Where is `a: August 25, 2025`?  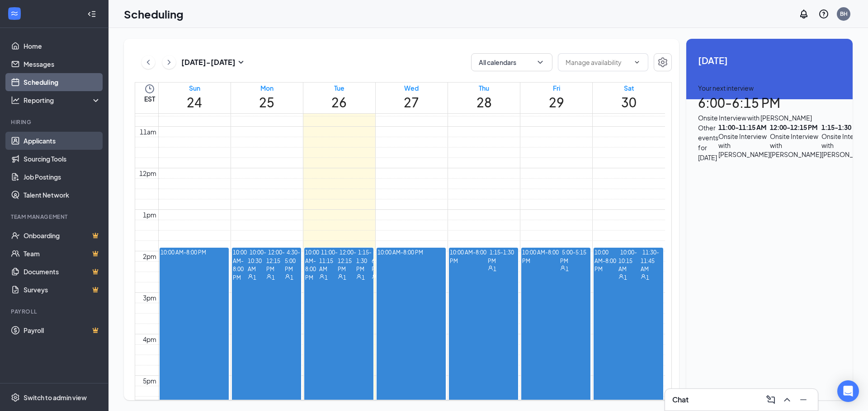 a: August 25, 2025 is located at coordinates (267, 98).